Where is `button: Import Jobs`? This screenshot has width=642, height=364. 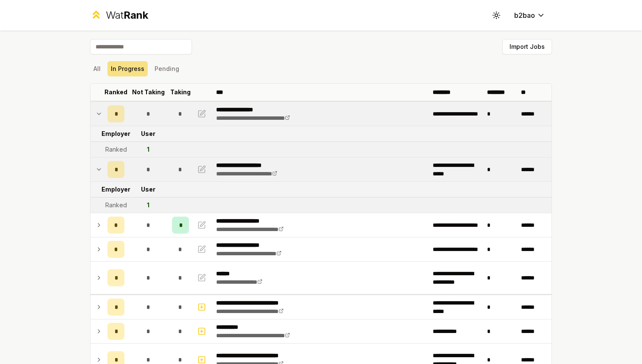
button: Import Jobs is located at coordinates (527, 47).